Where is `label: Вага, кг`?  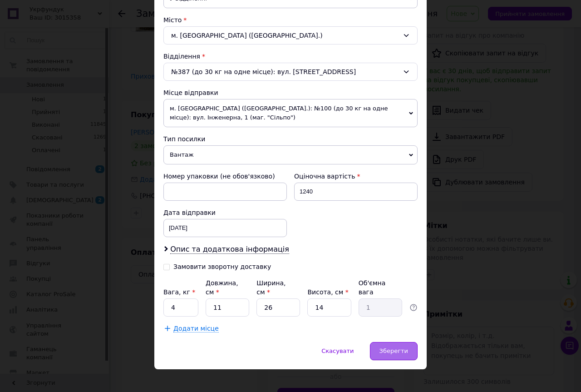
label: Вага, кг is located at coordinates (179, 292).